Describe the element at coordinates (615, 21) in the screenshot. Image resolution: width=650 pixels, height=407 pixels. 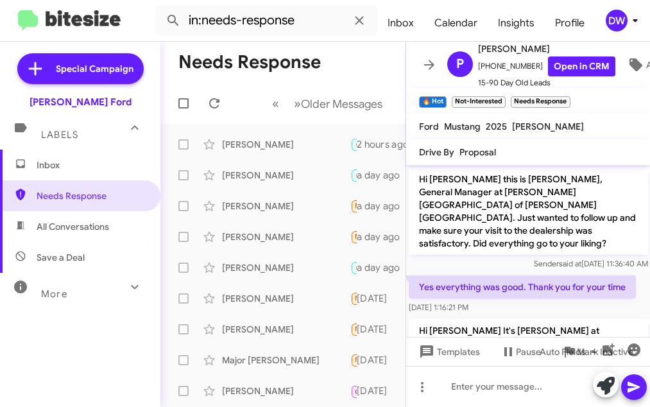
I see `button: DW` at that location.